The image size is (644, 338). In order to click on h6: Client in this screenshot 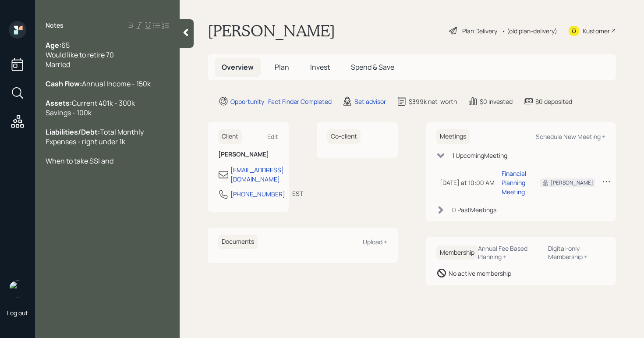, I will do `click(230, 136)`.